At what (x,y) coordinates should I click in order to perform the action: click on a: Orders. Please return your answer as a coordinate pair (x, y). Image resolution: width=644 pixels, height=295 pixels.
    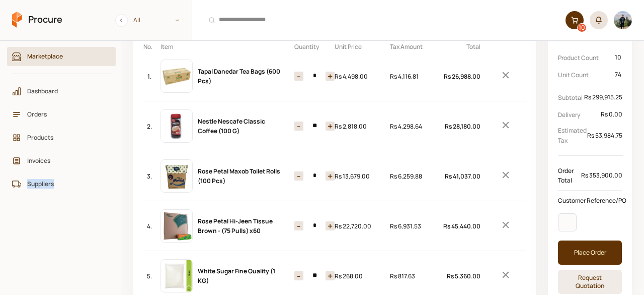
    Looking at the image, I should click on (61, 114).